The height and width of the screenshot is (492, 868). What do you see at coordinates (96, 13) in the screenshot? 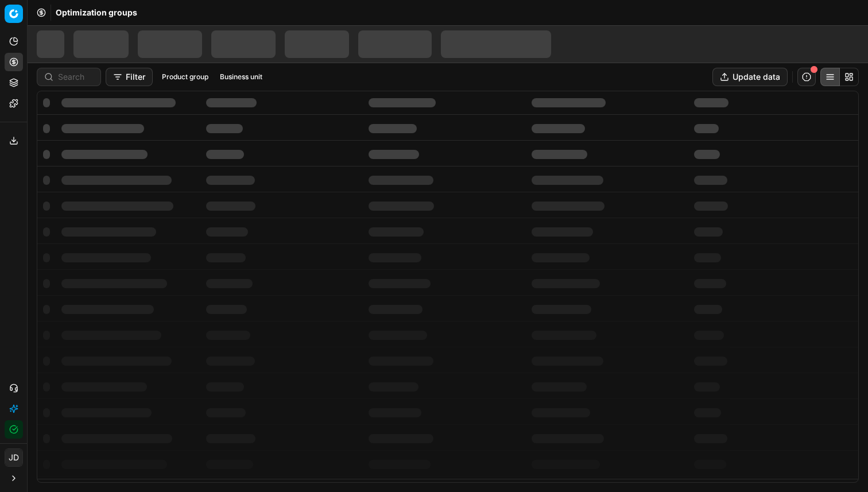
I see `nav: breadcrumb` at bounding box center [96, 13].